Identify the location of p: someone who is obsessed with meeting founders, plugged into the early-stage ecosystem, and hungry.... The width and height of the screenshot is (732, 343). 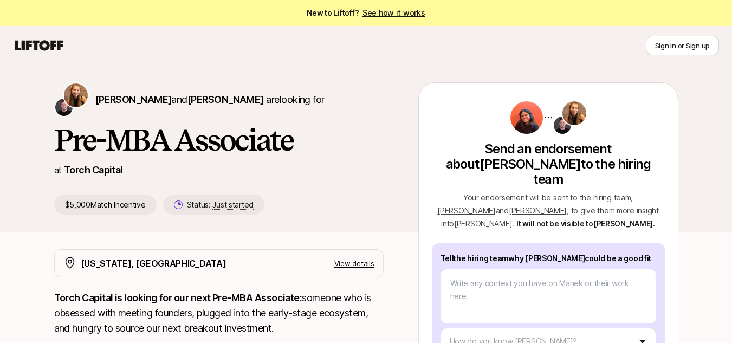
(219, 313).